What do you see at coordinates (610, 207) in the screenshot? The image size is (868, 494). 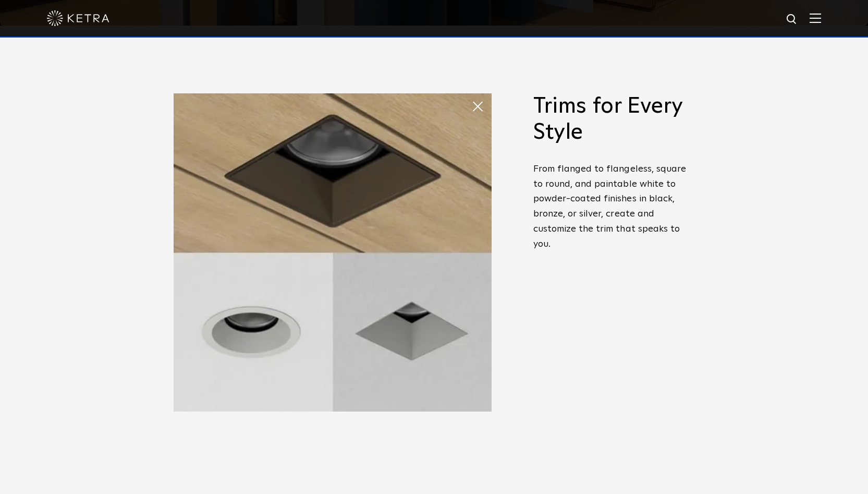 I see `span: From flanged to flangeless, square to round, and paintable white to powder-coated finishes in bla...` at bounding box center [610, 207].